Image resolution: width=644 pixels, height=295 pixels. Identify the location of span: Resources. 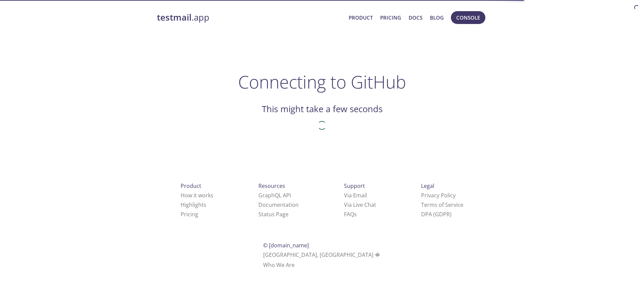
(272, 186).